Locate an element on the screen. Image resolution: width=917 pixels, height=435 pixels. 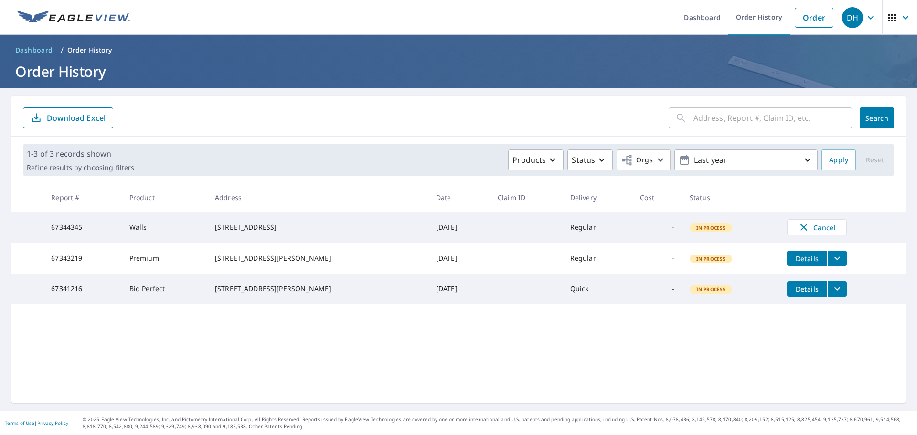
td: 67344345 is located at coordinates (82, 227).